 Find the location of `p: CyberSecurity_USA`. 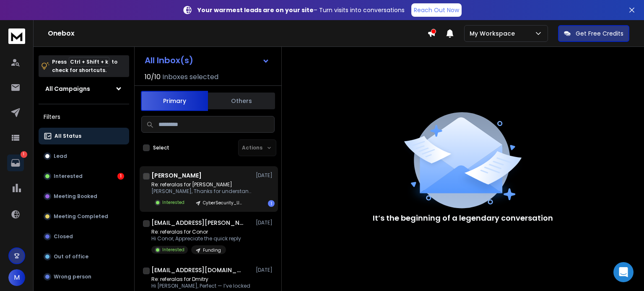

p: CyberSecurity_USA is located at coordinates (223, 203).